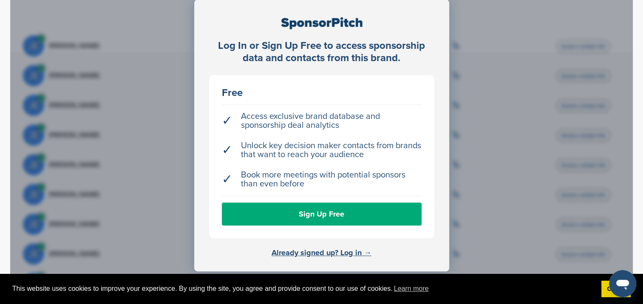  What do you see at coordinates (322, 150) in the screenshot?
I see `li: Unlock key decision maker contacts from brands that want to reach your audience` at bounding box center [322, 150].